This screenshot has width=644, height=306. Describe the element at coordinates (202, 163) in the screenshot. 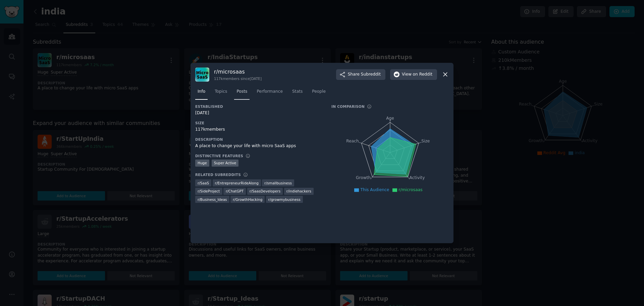

I see `div: Huge` at that location.